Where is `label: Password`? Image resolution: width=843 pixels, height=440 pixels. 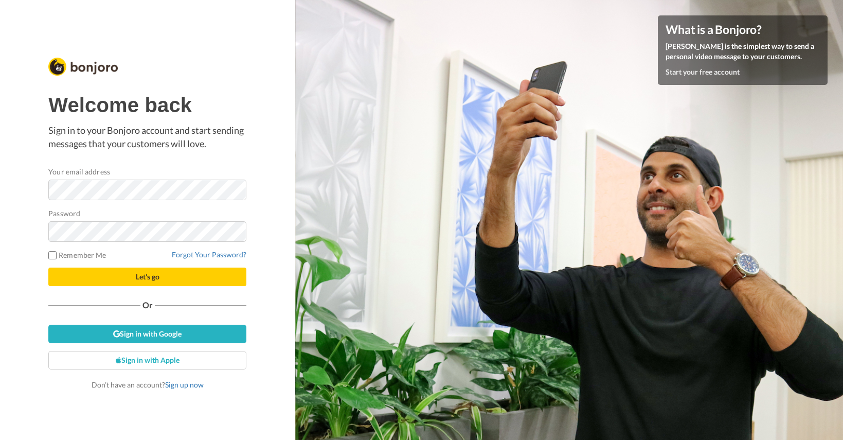 label: Password is located at coordinates (64, 213).